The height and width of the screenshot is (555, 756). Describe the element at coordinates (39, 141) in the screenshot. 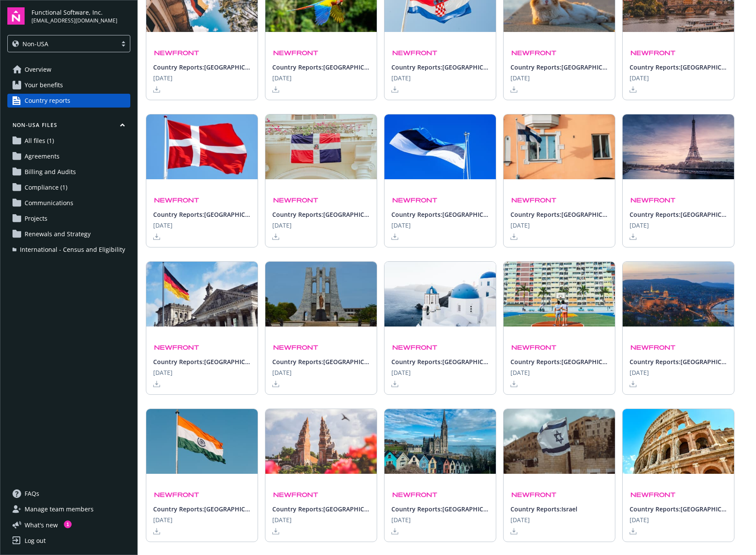

I see `span: All files (1)` at that location.